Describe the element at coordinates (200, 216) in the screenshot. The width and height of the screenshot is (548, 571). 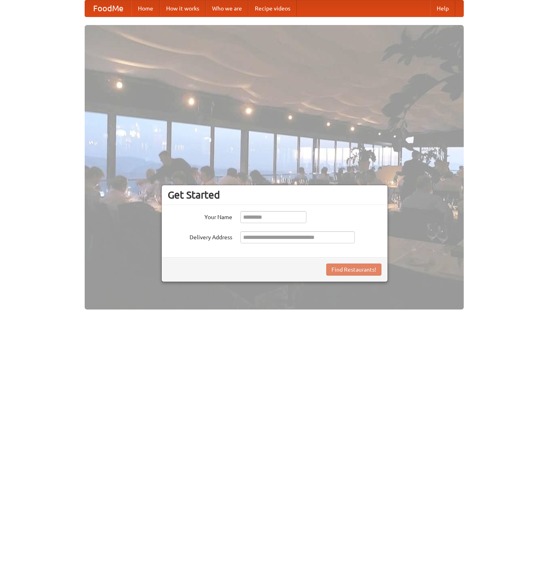
I see `label: Your Name` at that location.